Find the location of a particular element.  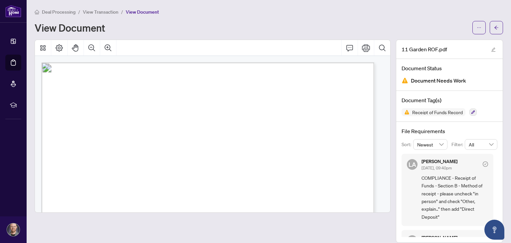

span: View Document is located at coordinates (143, 12).